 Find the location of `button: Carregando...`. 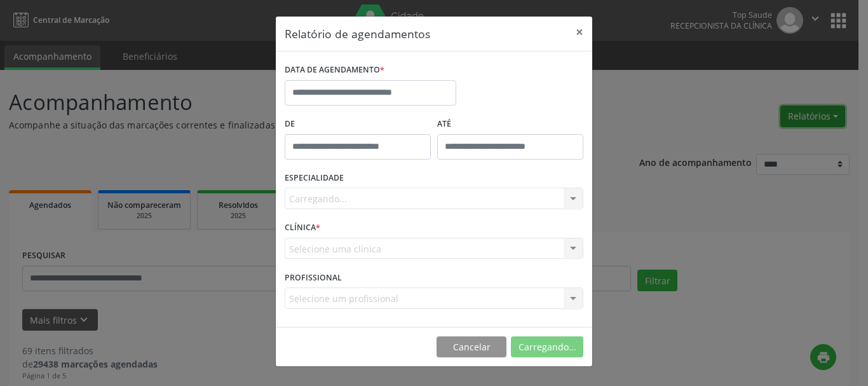

button: Carregando... is located at coordinates (547, 347).